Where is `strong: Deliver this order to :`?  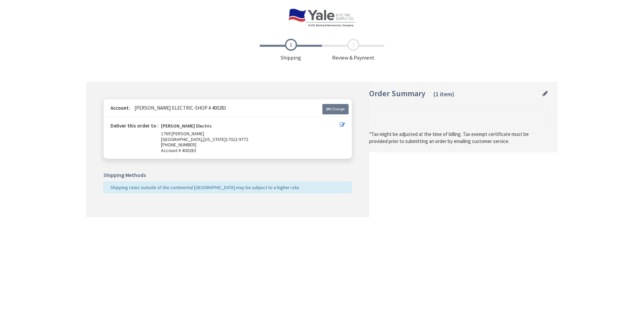
strong: Deliver this order to : is located at coordinates (134, 125).